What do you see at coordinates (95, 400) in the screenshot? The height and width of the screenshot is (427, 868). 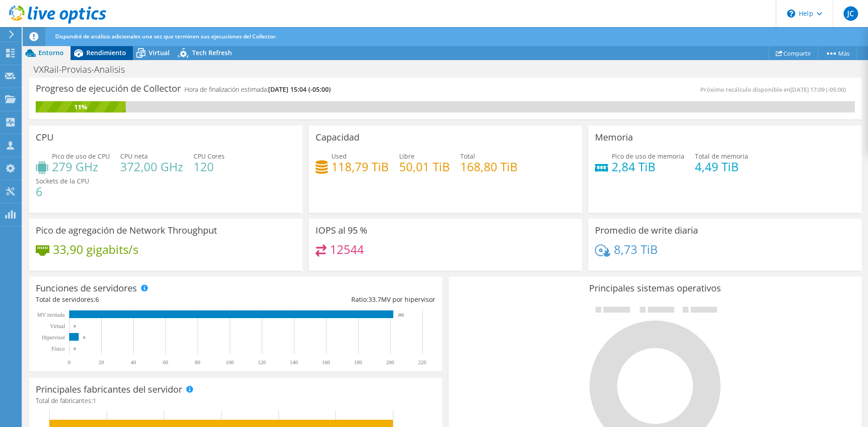 I see `span: 1` at bounding box center [95, 400].